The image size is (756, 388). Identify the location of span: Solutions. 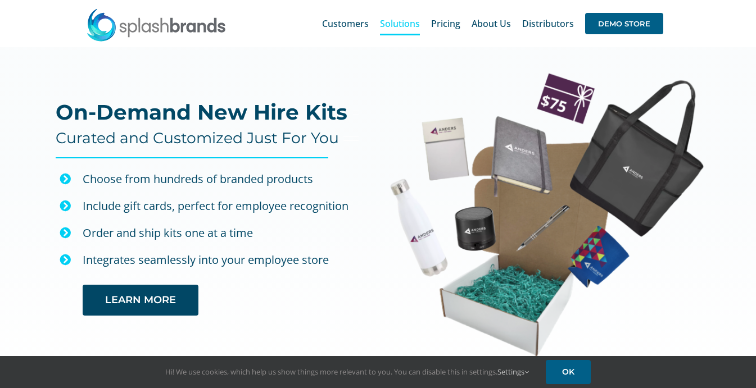
(400, 24).